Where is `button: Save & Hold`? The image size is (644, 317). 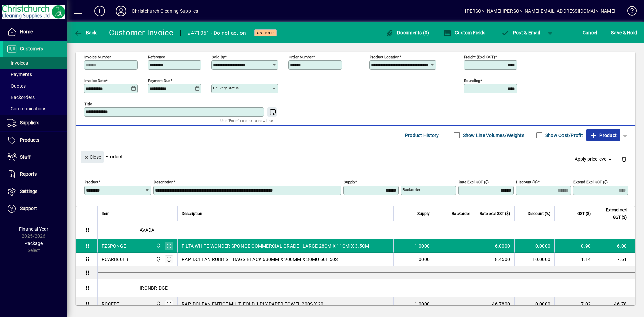
button: Save & Hold is located at coordinates (624, 32).